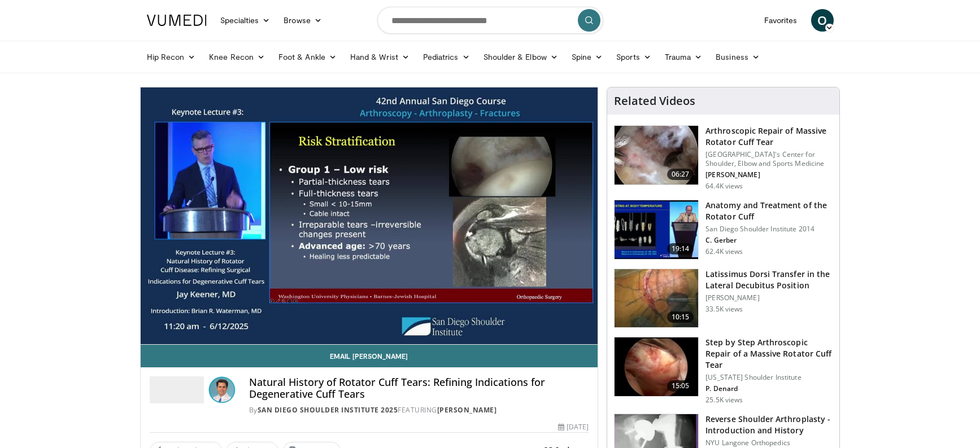 Image resolution: width=980 pixels, height=448 pixels. Describe the element at coordinates (738, 57) in the screenshot. I see `a: Business` at that location.